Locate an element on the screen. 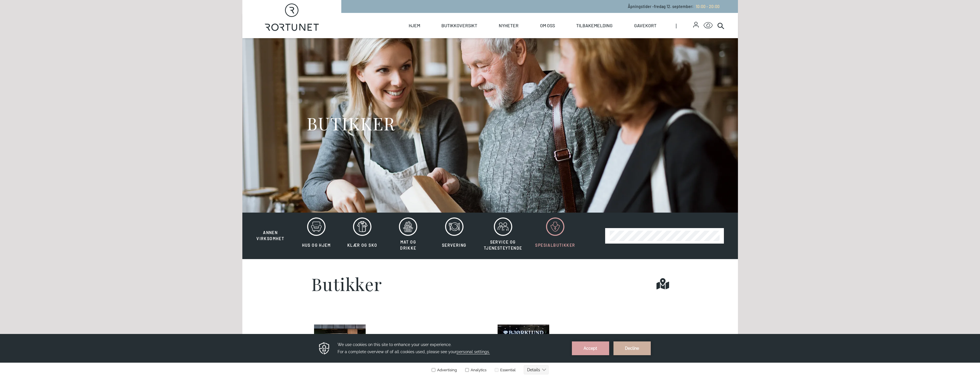 The image size is (980, 377). a: Nyheter is located at coordinates (508, 25).